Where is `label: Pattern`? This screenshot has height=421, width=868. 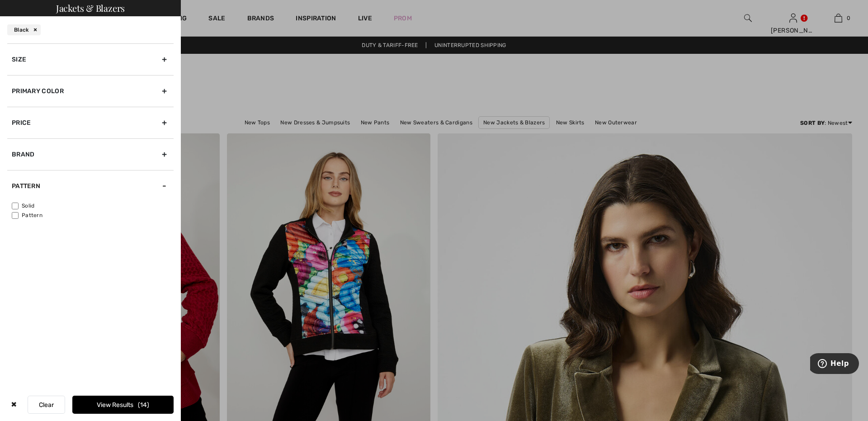 label: Pattern is located at coordinates (93, 215).